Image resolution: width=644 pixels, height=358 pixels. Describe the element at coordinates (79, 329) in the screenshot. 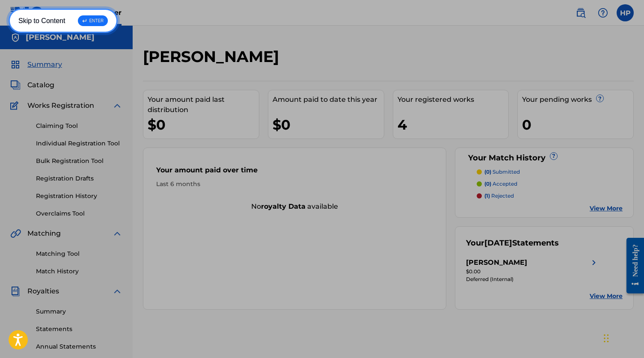

I see `a: Statements` at that location.